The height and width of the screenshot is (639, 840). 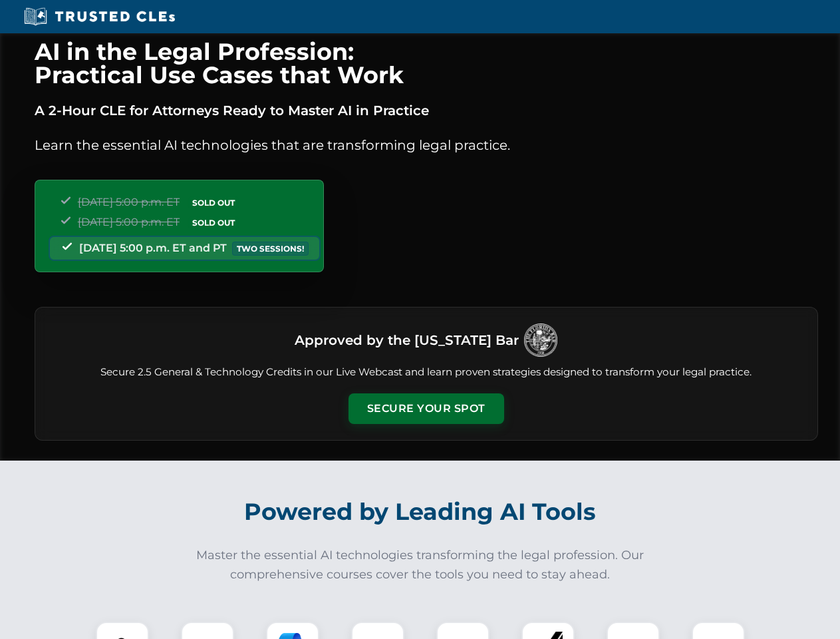 I want to click on p: A 2-Hour CLE for Attorneys Ready to Master AI in Practice, so click(x=427, y=110).